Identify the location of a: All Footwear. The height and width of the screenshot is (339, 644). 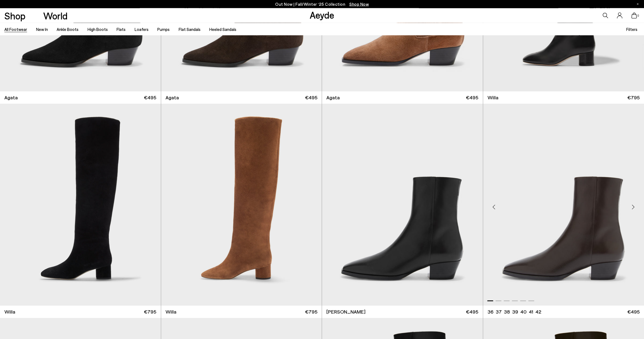
(16, 29).